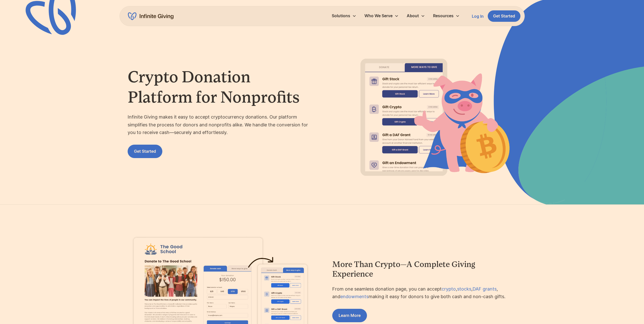 The image size is (644, 324). I want to click on img: Accept bitcoin donations from supporters using Infinite Giving’s crypto donation platform., so click(424, 112).